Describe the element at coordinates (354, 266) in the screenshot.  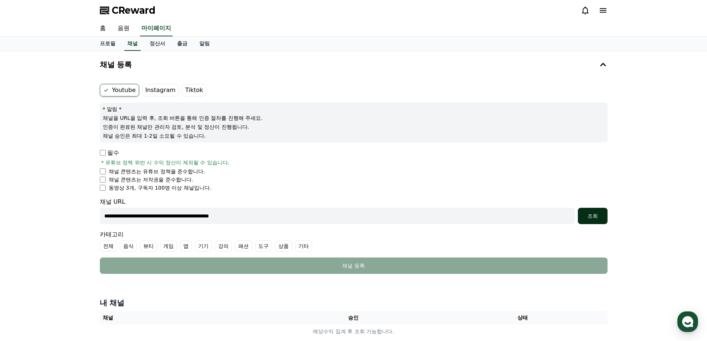
I see `div: 채널 등록` at that location.